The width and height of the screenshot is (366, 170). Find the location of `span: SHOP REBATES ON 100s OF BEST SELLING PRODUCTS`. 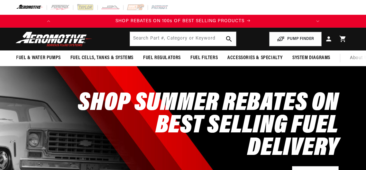

span: SHOP REBATES ON 100s OF BEST SELLING PRODUCTS is located at coordinates (180, 21).